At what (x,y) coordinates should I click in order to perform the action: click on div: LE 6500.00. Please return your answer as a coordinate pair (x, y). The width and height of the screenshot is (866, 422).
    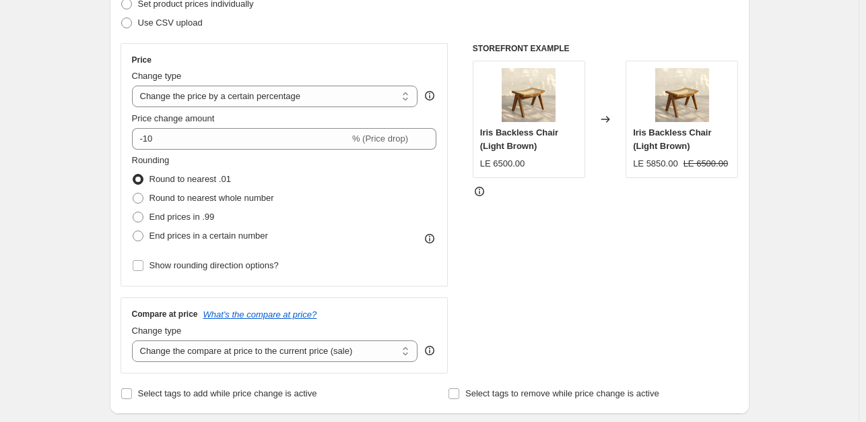
    Looking at the image, I should click on (502, 164).